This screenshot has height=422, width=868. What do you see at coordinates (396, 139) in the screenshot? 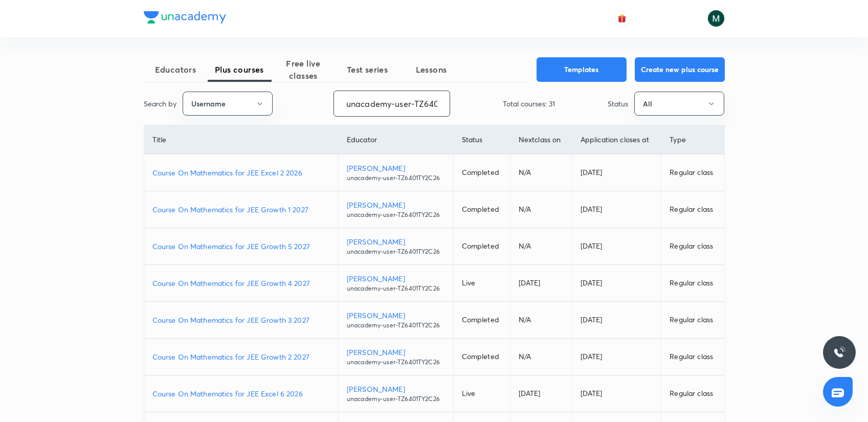
I see `th: Educator` at bounding box center [396, 139].